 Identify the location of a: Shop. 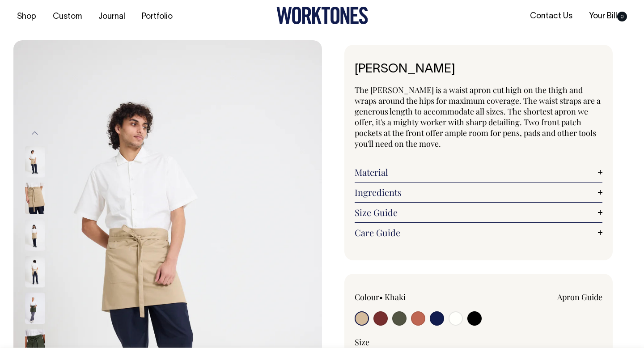
(27, 17).